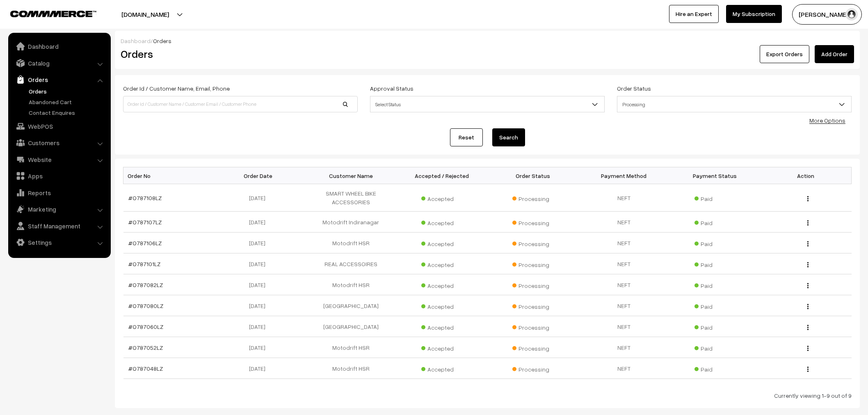 This screenshot has width=868, height=415. Describe the element at coordinates (466, 137) in the screenshot. I see `a: Reset` at that location.